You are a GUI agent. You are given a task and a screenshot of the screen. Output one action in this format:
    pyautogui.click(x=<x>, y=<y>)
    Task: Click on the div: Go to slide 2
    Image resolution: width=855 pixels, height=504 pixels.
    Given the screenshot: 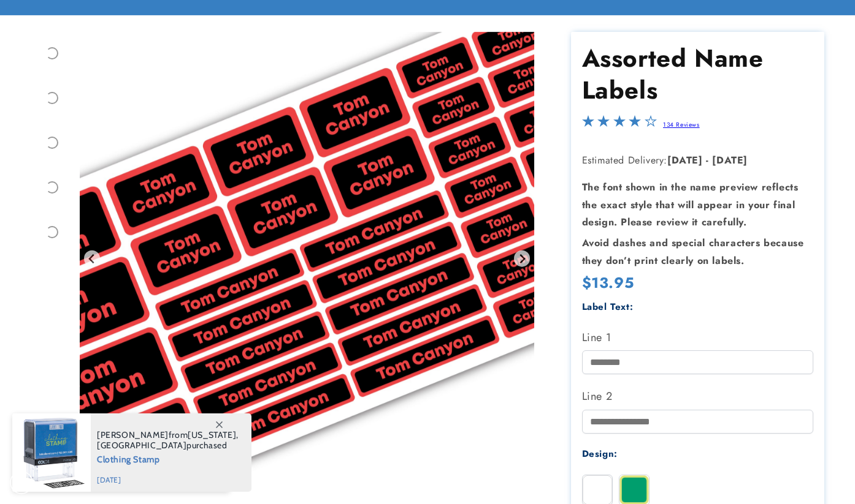 What is the action you would take?
    pyautogui.click(x=52, y=54)
    